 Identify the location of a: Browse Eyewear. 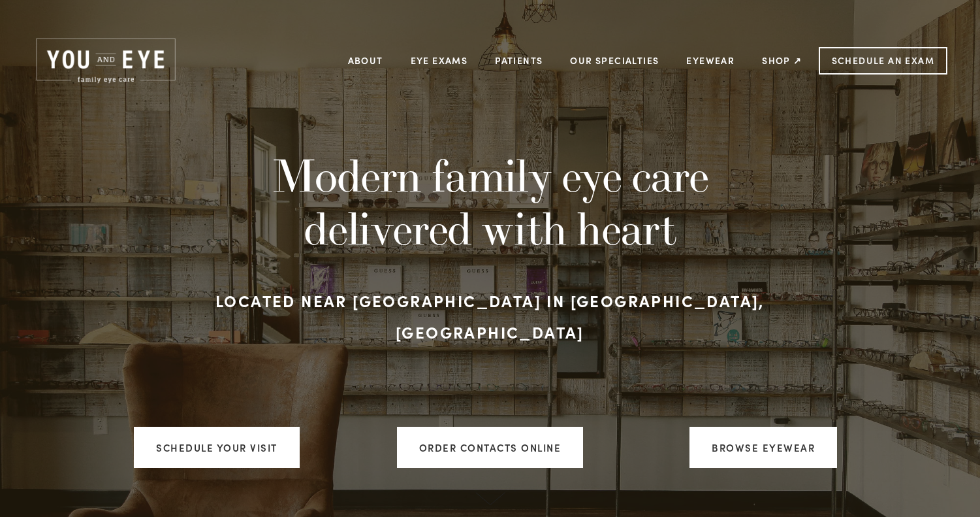
(763, 447).